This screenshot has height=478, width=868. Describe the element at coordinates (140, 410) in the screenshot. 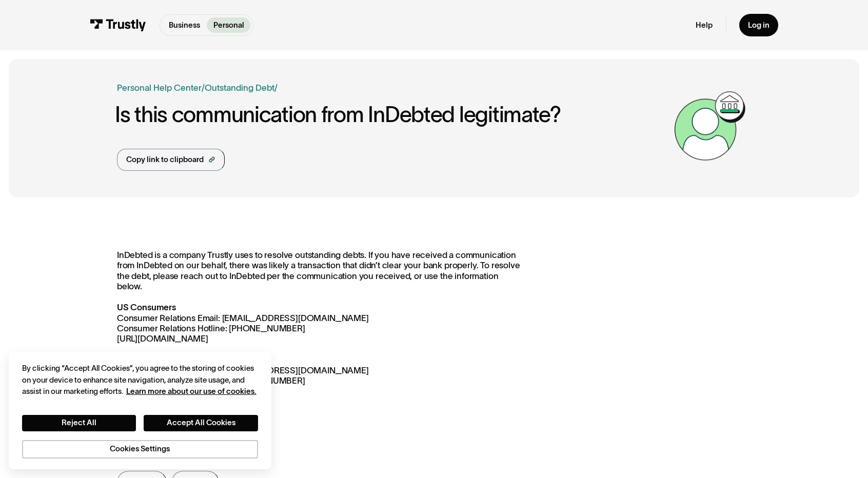

I see `div: Privacy` at that location.